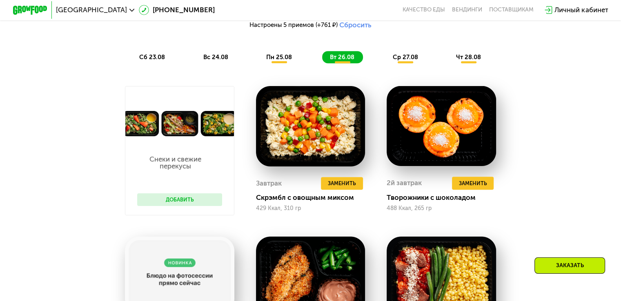  Describe the element at coordinates (269, 184) in the screenshot. I see `div: Завтрак` at that location.